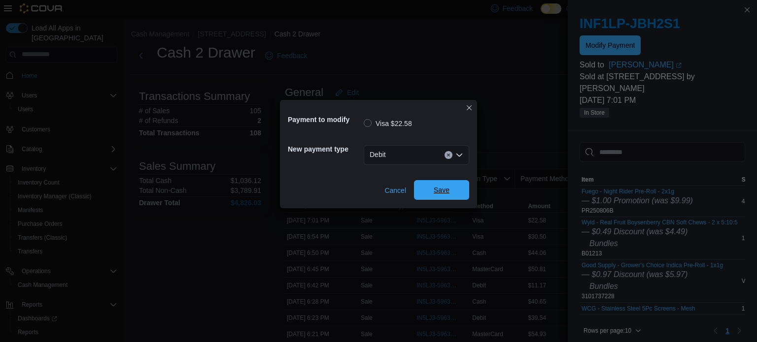  Describe the element at coordinates (448, 155) in the screenshot. I see `button: Clear input` at that location.